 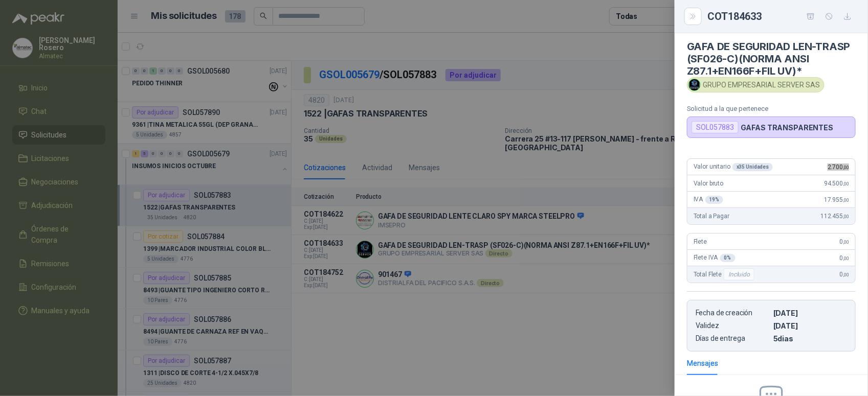 I want to click on span: IVA, so click(x=708, y=200).